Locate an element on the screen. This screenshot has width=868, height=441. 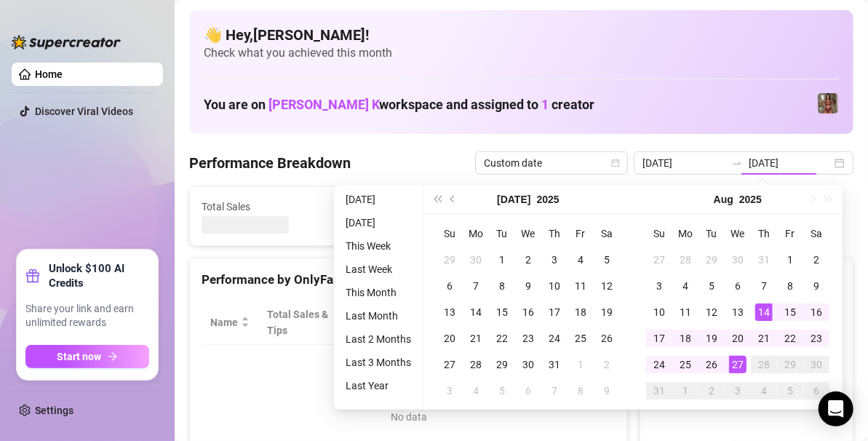
button: Start nowarrow-right is located at coordinates (87, 357).